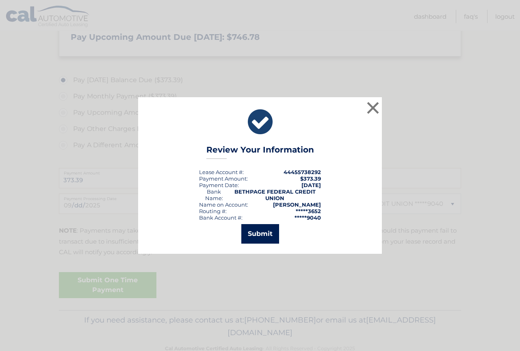 The height and width of the screenshot is (351, 520). Describe the element at coordinates (260, 152) in the screenshot. I see `h3: Review Your Information` at that location.